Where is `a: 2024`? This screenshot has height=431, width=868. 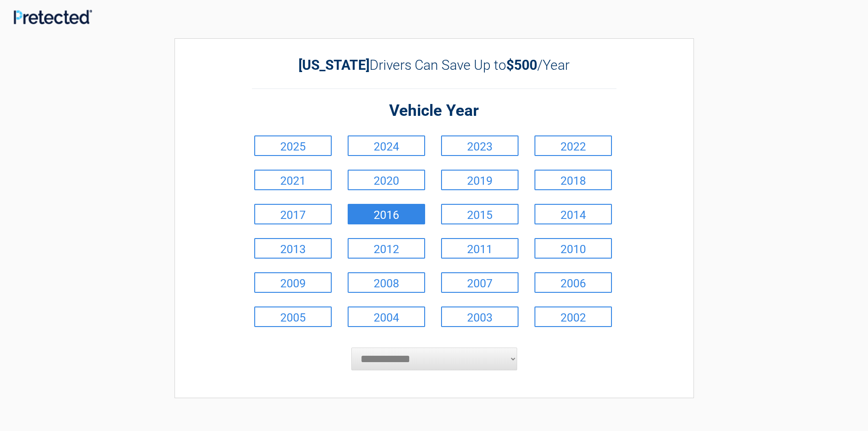
a: 2024 is located at coordinates (386, 145).